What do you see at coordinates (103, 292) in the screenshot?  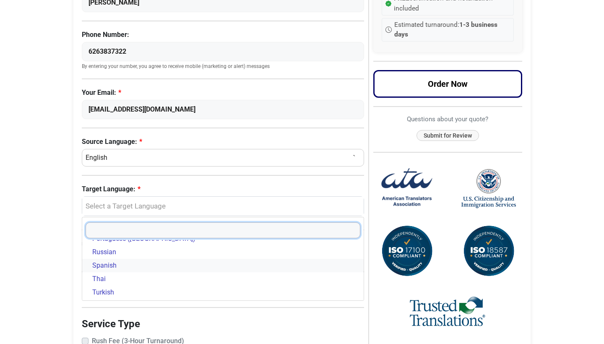 I see `span: Turkish` at bounding box center [103, 292].